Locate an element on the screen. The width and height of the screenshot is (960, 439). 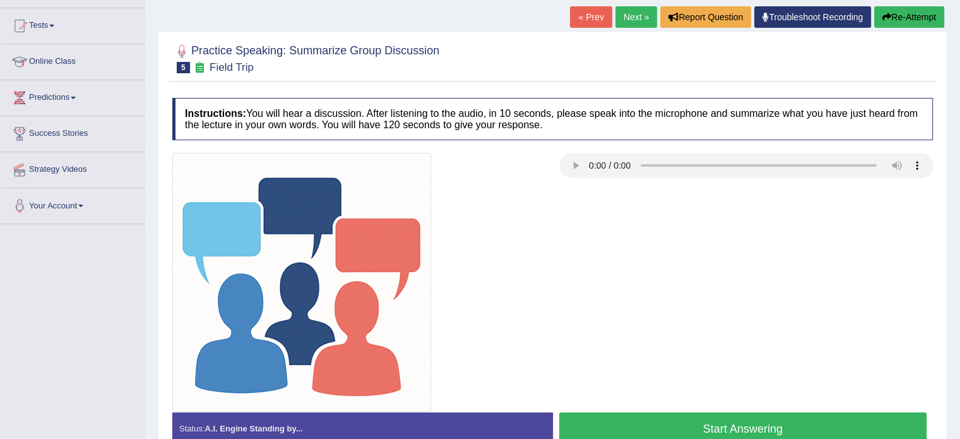
button: Report Question is located at coordinates (706, 17).